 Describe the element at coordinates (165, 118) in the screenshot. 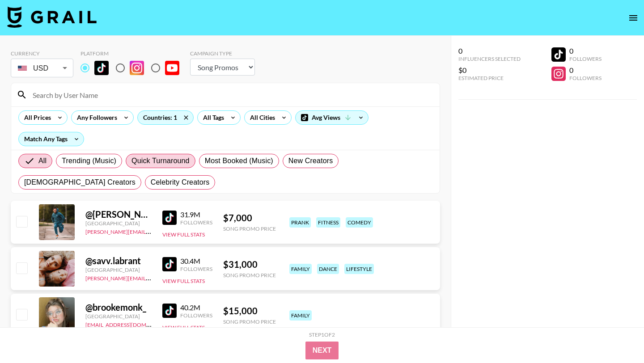

I see `div: Countries: 1` at that location.